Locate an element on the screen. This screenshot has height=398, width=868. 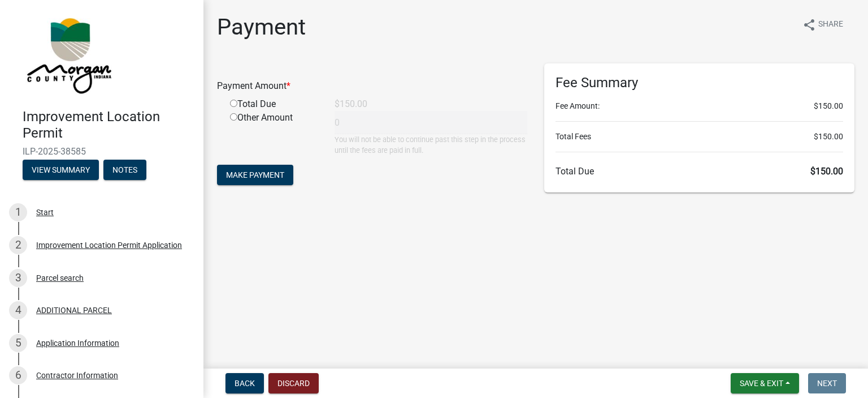
button: Back is located at coordinates (245, 383).